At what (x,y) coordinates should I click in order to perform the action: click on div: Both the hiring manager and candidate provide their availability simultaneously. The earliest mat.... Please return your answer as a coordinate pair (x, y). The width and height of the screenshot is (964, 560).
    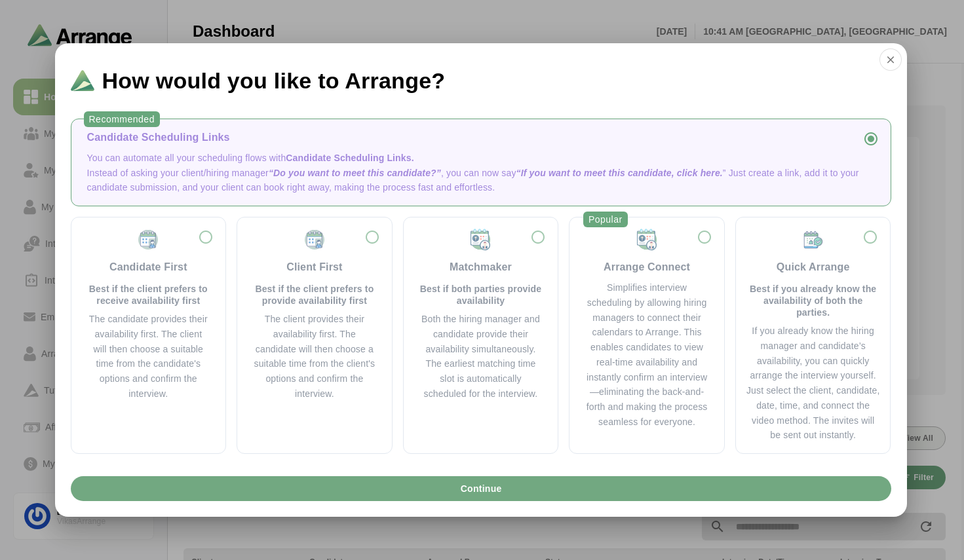
    Looking at the image, I should click on (481, 357).